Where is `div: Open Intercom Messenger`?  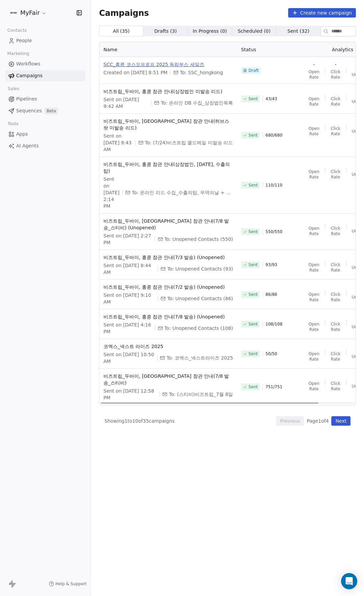
div: Open Intercom Messenger is located at coordinates (349, 581).